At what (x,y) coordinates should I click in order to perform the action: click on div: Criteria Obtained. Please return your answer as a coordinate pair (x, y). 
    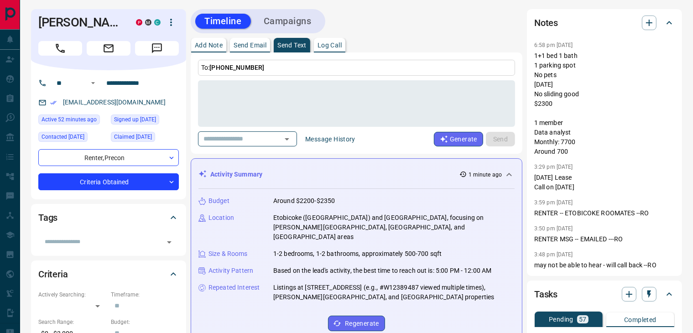
    Looking at the image, I should click on (109, 182).